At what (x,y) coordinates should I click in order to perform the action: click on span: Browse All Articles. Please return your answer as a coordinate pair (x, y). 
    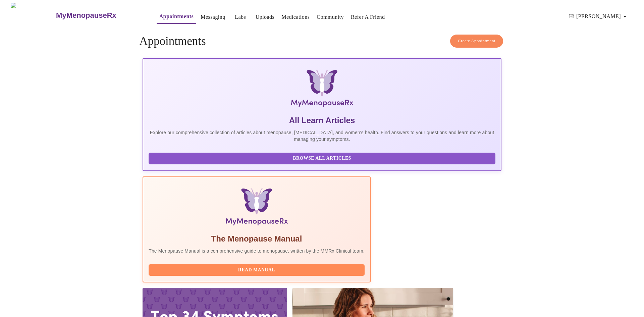
    Looking at the image, I should click on (322, 158).